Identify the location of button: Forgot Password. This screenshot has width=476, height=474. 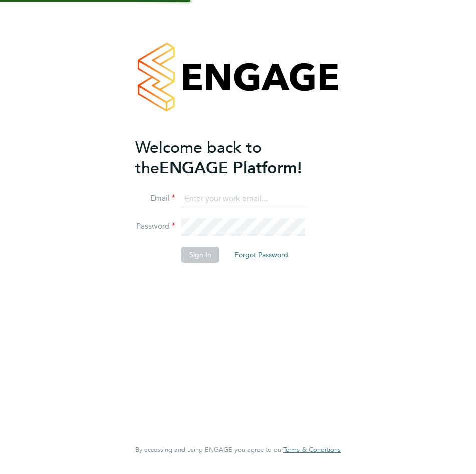
(261, 254).